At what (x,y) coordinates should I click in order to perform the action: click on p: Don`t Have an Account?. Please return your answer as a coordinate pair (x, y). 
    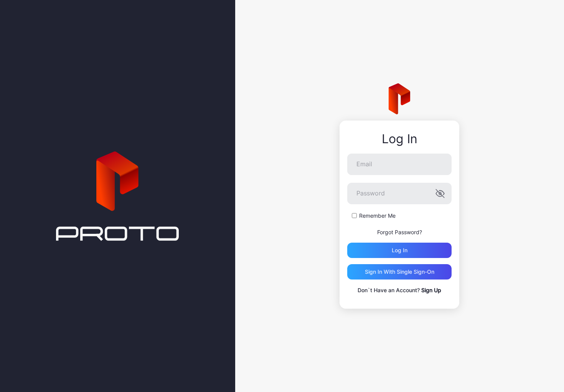
    Looking at the image, I should click on (399, 290).